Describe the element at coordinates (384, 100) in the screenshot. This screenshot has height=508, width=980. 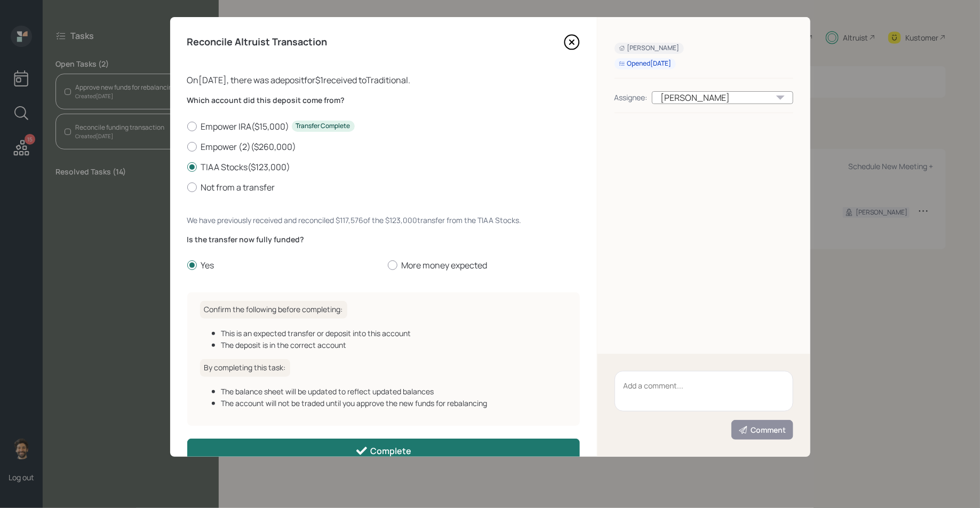
I see `label: Which account did this deposit come from?` at that location.